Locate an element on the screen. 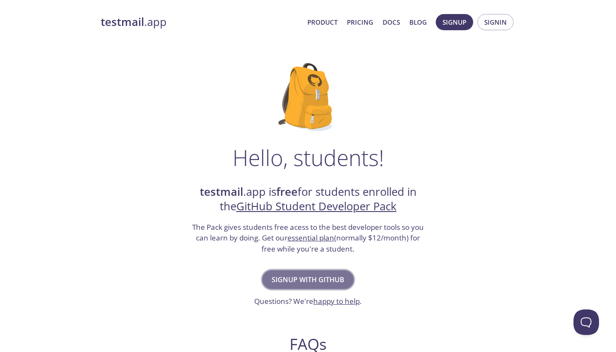  a: Blog is located at coordinates (418, 22).